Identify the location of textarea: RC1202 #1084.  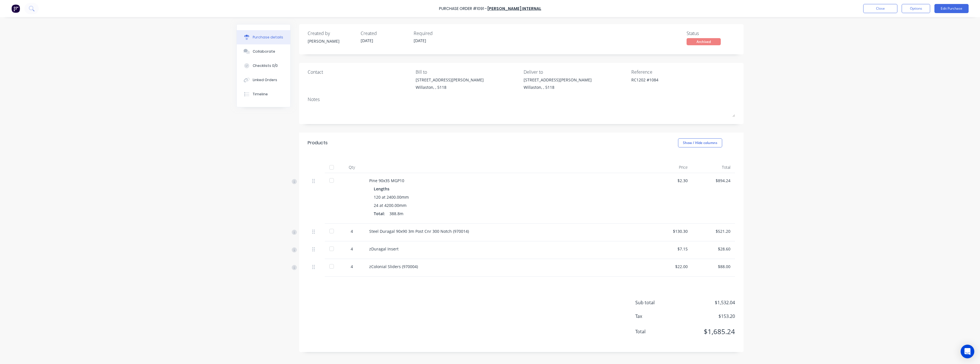
(667, 83).